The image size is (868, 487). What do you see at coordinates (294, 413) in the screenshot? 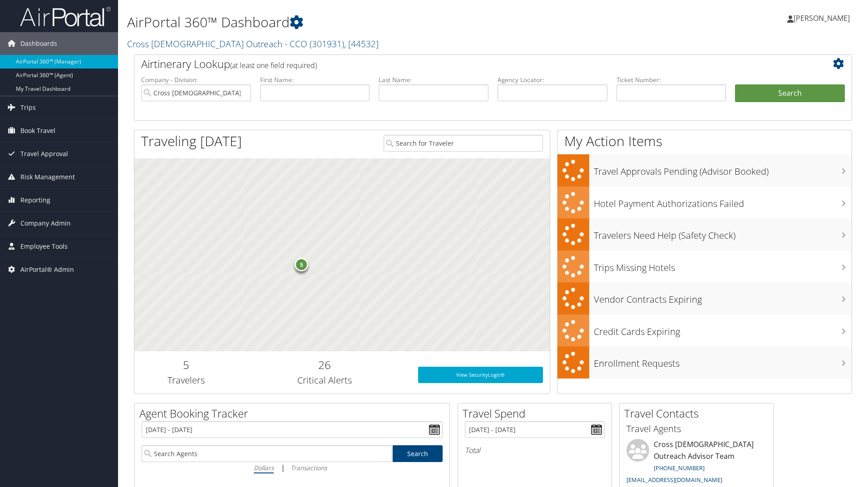
I see `h2: Agent Booking Tracker` at bounding box center [294, 413].